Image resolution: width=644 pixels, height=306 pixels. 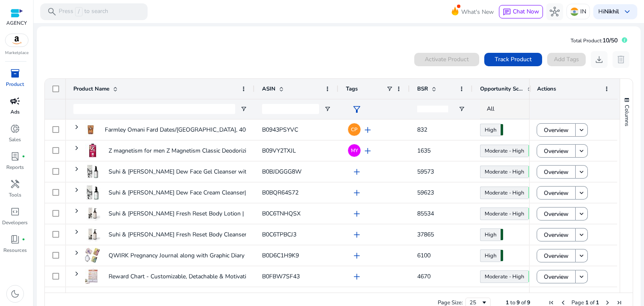 I want to click on p: Press to search, so click(x=84, y=12).